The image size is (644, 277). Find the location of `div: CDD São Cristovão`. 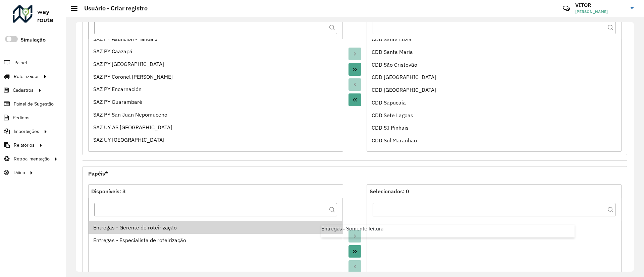

div: CDD São Cristovão is located at coordinates (494, 65).